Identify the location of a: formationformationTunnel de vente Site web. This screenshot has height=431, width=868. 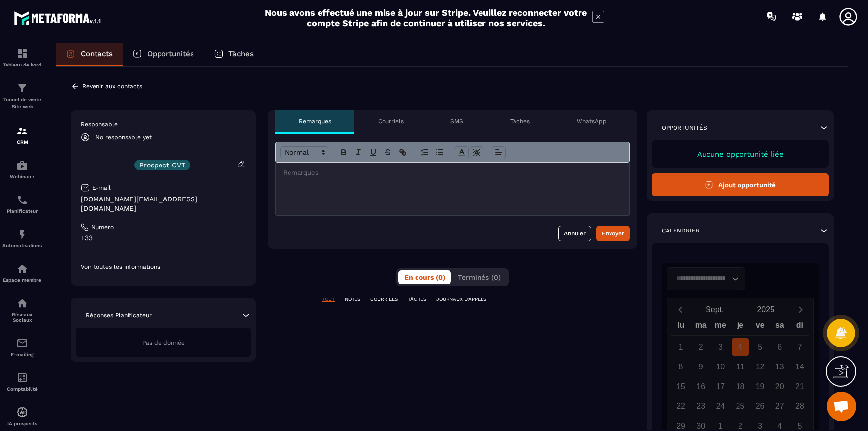
(22, 96).